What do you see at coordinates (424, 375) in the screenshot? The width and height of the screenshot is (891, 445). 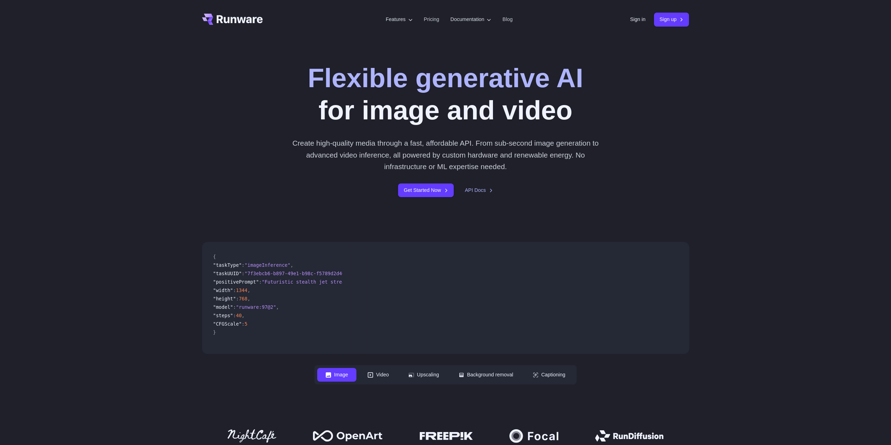 I see `button: Upscaling` at bounding box center [424, 375].